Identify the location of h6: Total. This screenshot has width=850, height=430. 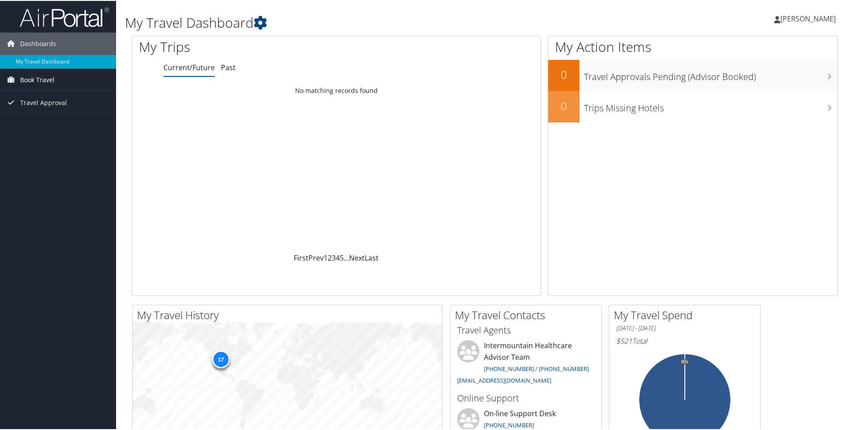
(685, 340).